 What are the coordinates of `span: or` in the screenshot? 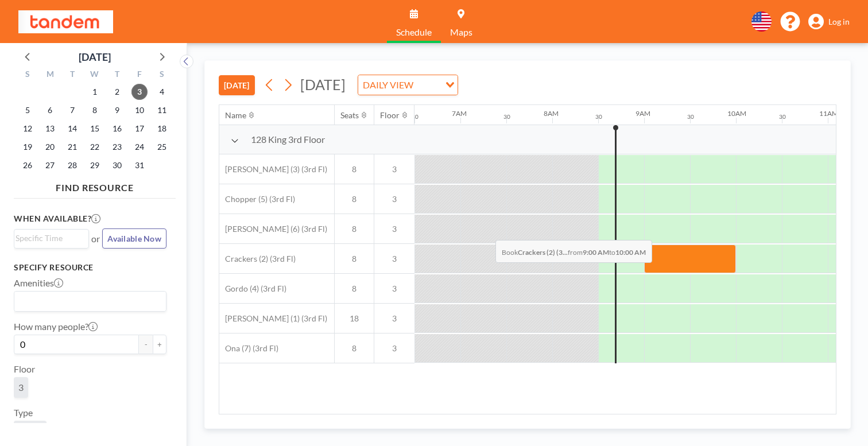 It's located at (96, 239).